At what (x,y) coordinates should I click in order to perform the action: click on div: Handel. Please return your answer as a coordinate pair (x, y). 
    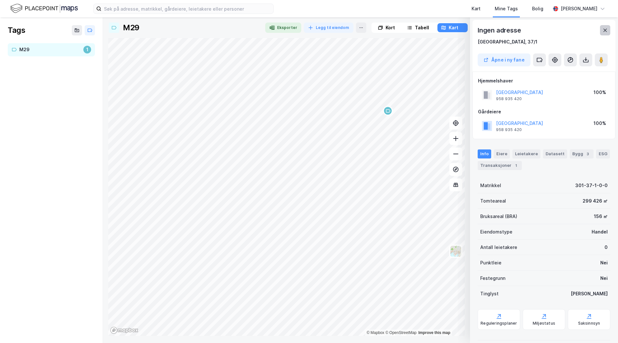
    Looking at the image, I should click on (600, 232).